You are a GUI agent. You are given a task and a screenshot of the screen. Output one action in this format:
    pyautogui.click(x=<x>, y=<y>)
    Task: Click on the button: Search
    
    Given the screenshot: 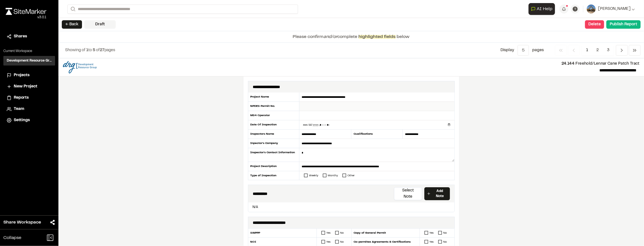 What is the action you would take?
    pyautogui.click(x=72, y=9)
    